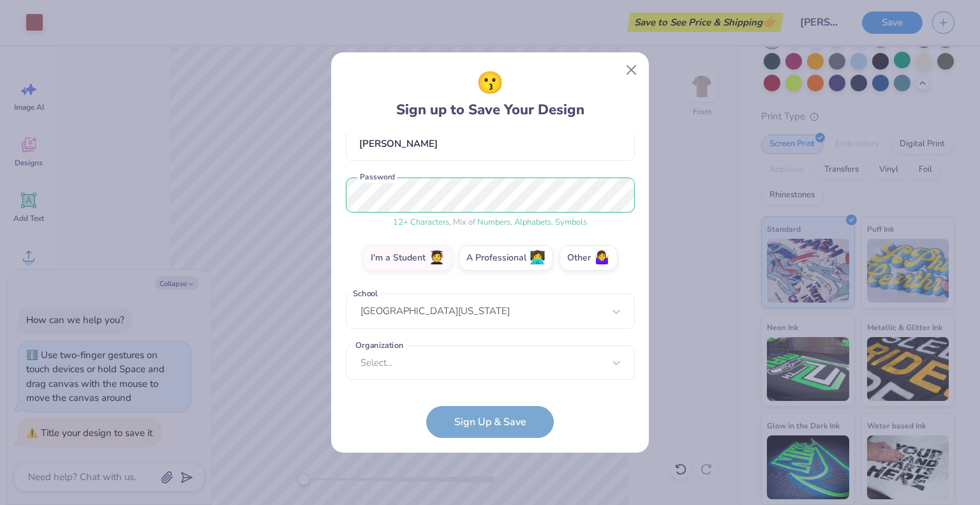 The image size is (980, 505). What do you see at coordinates (589, 258) in the screenshot?
I see `label: Other` at bounding box center [589, 258].